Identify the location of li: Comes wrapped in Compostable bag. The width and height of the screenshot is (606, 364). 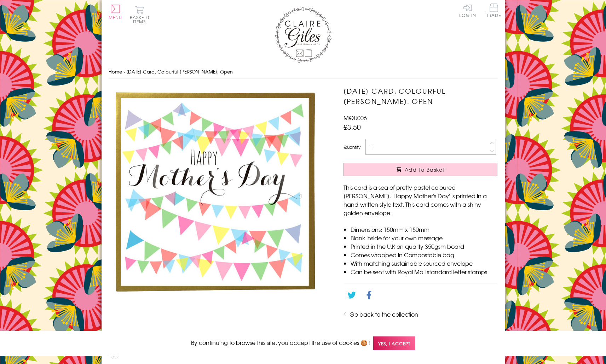
(424, 255).